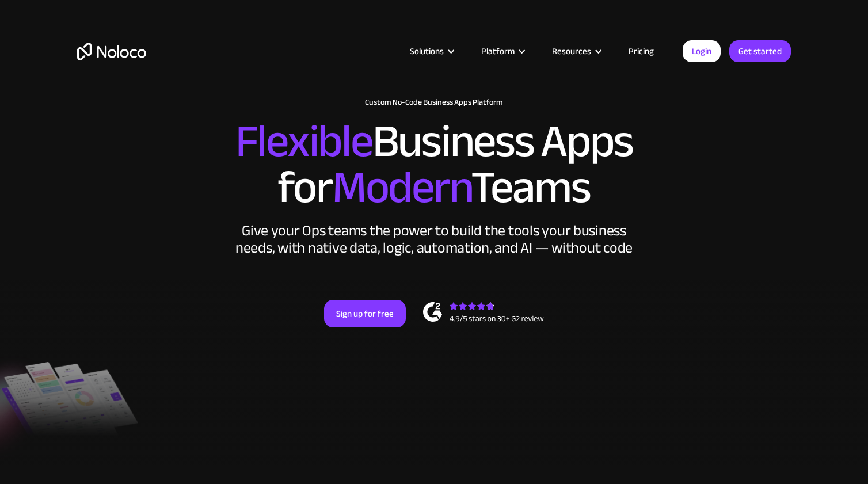 The height and width of the screenshot is (484, 868). I want to click on a: home, so click(111, 51).